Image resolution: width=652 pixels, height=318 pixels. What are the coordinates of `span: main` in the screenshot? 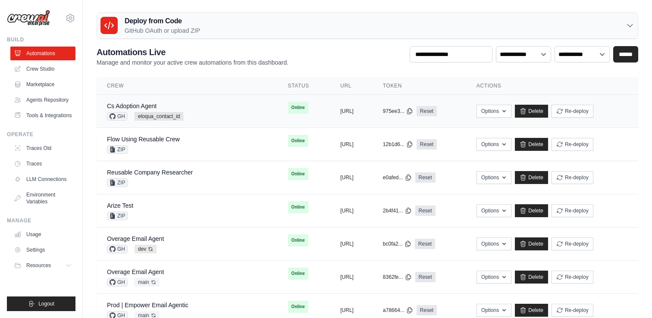 It's located at (147, 283).